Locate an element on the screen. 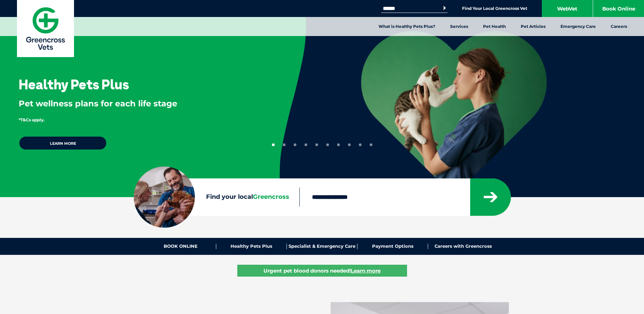 The image size is (644, 314). a: Emergency Care is located at coordinates (578, 26).